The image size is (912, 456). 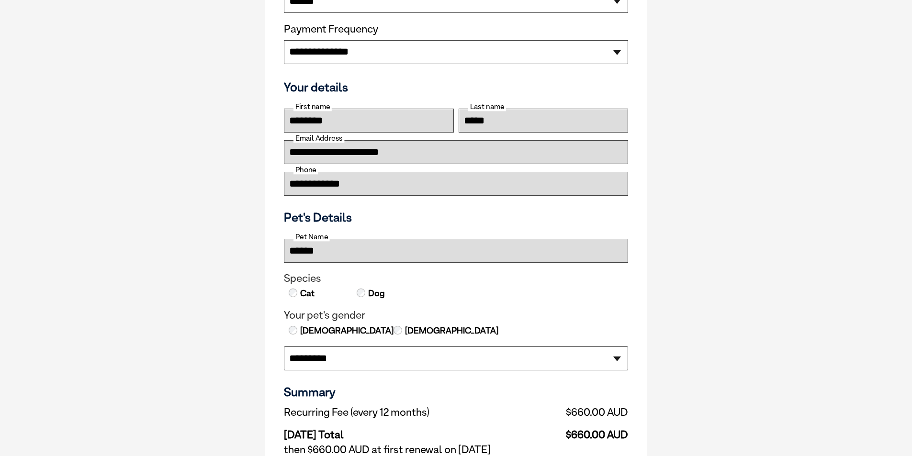 I want to click on h3: Pet's Details, so click(x=456, y=217).